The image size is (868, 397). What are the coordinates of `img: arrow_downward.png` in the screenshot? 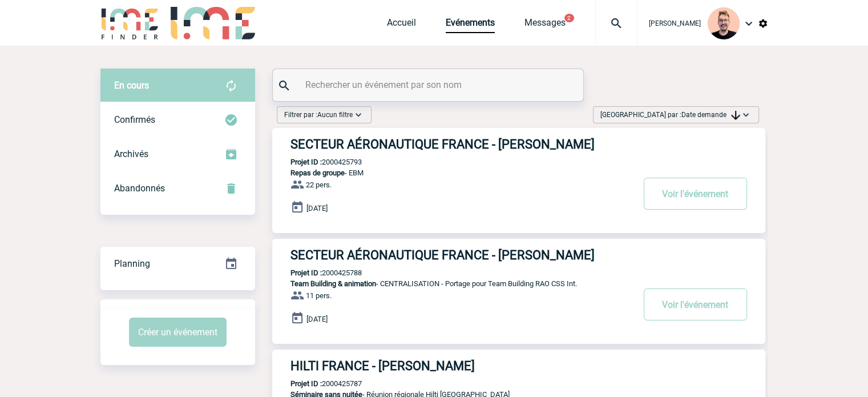 It's located at (735, 116).